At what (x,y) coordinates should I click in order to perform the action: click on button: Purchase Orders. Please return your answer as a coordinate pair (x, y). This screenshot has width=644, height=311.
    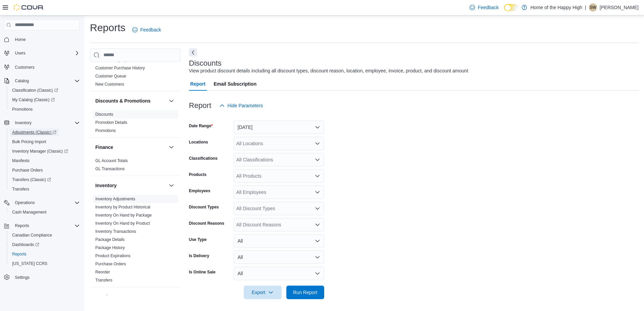
    Looking at the image, I should click on (44, 170).